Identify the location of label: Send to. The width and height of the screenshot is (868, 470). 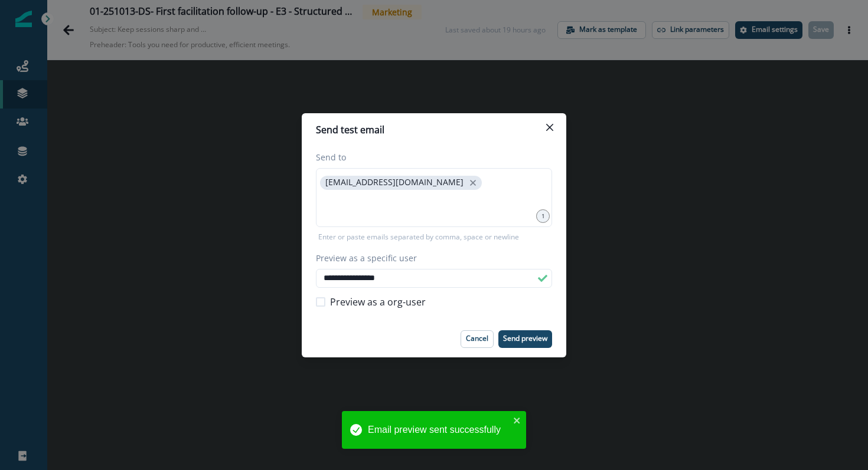
(430, 157).